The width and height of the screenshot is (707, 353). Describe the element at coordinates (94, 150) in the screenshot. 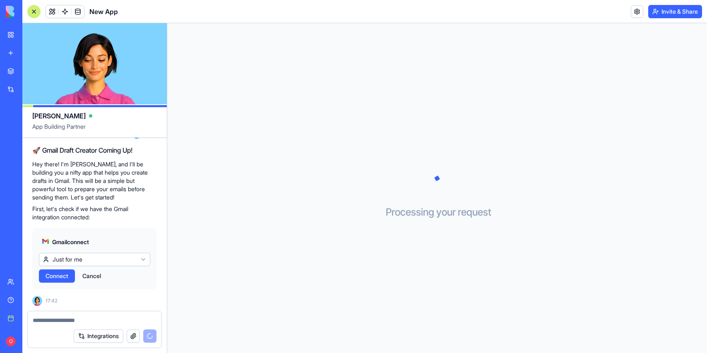

I see `h2: 🚀 Gmail Draft Creator Coming Up!` at that location.